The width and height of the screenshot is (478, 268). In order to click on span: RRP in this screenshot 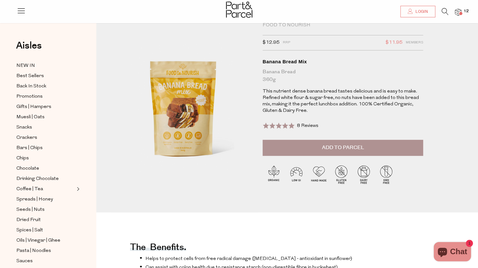, I will do `click(286, 43)`.